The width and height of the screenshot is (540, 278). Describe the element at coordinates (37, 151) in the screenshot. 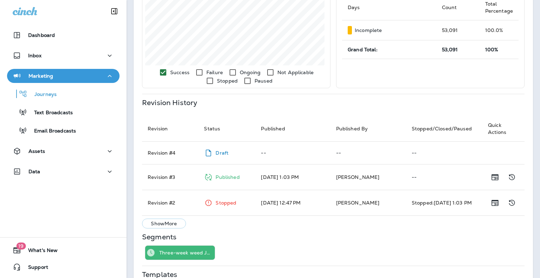

I see `p: Assets` at that location.